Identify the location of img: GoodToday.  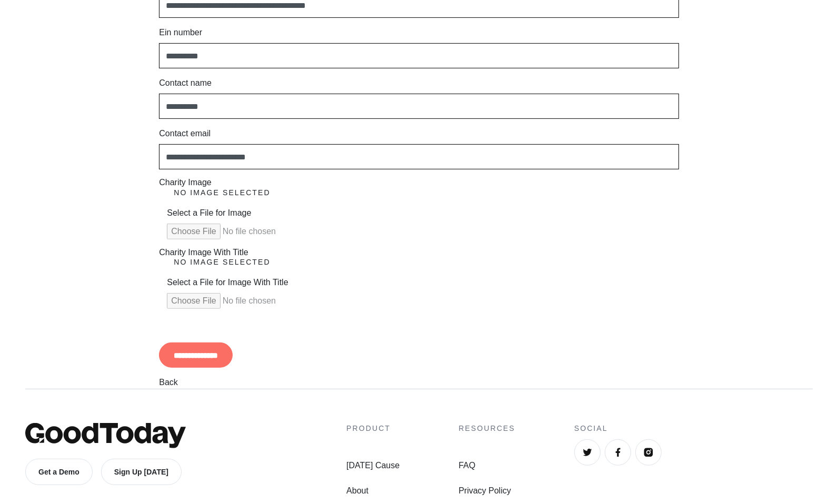
(105, 436).